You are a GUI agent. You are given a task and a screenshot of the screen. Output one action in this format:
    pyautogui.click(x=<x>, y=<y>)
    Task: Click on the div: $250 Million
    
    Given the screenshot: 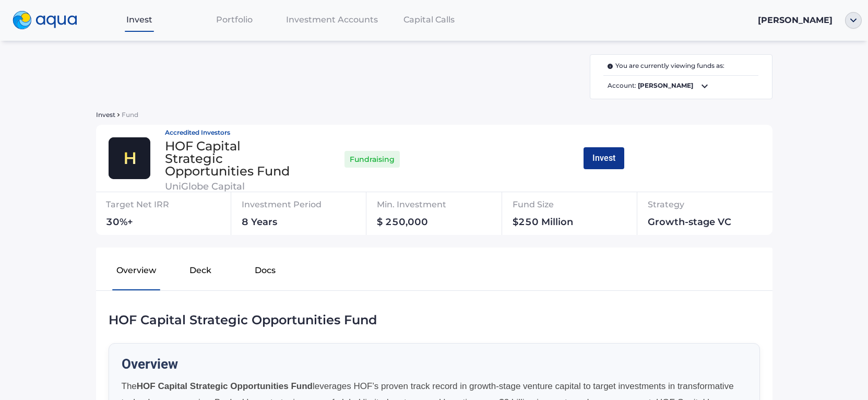 What is the action you would take?
    pyautogui.click(x=571, y=224)
    